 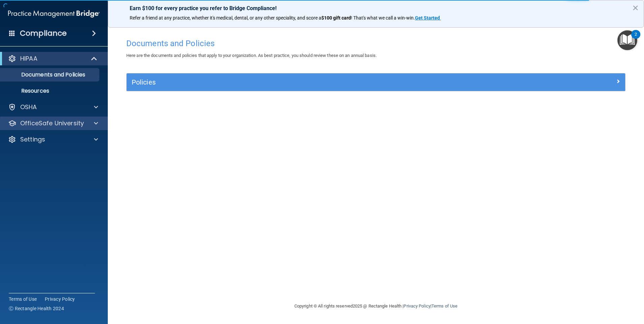 I want to click on a: Get Started, so click(x=428, y=18).